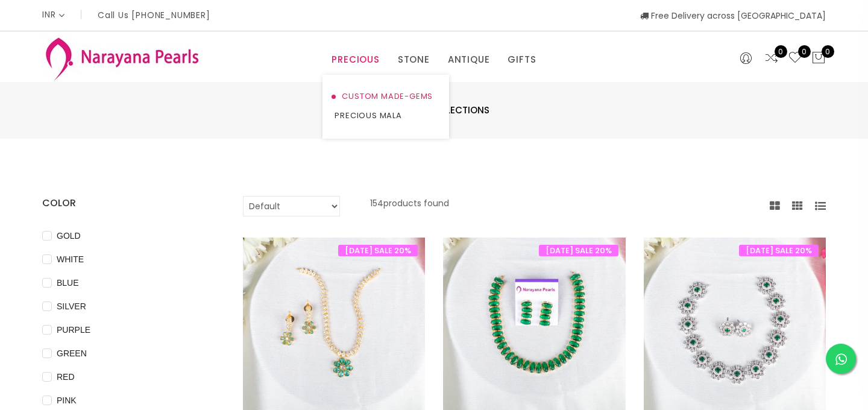  I want to click on span: RED, so click(66, 377).